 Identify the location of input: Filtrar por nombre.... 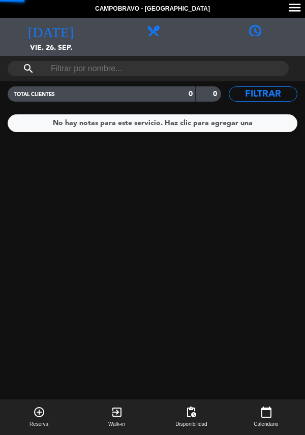
(148, 69).